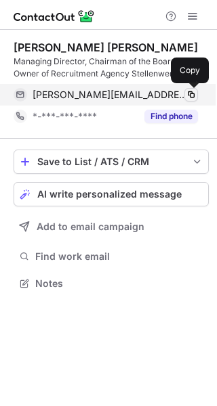 The image size is (217, 406). I want to click on span: Add to email campaign, so click(90, 227).